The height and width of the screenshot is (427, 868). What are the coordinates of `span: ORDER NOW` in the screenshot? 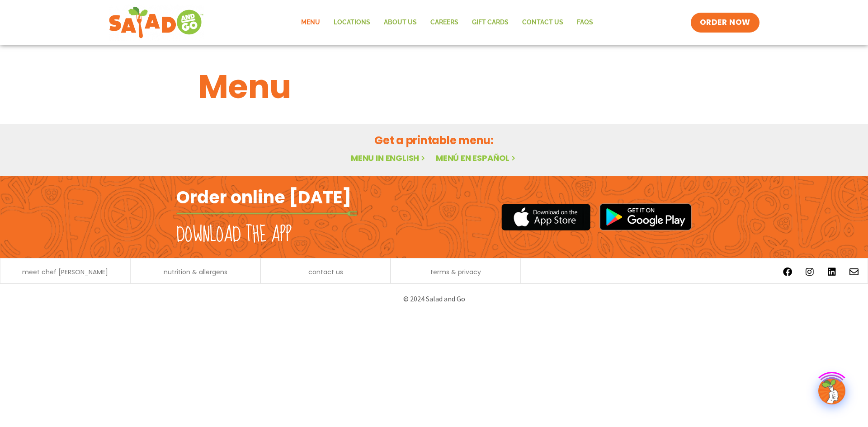 It's located at (725, 23).